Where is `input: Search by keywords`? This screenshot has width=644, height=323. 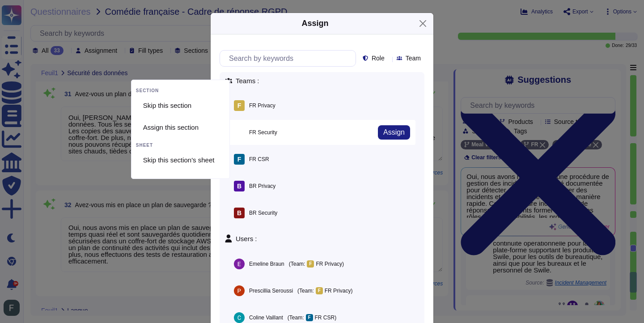
input: Search by keywords is located at coordinates (290, 58).